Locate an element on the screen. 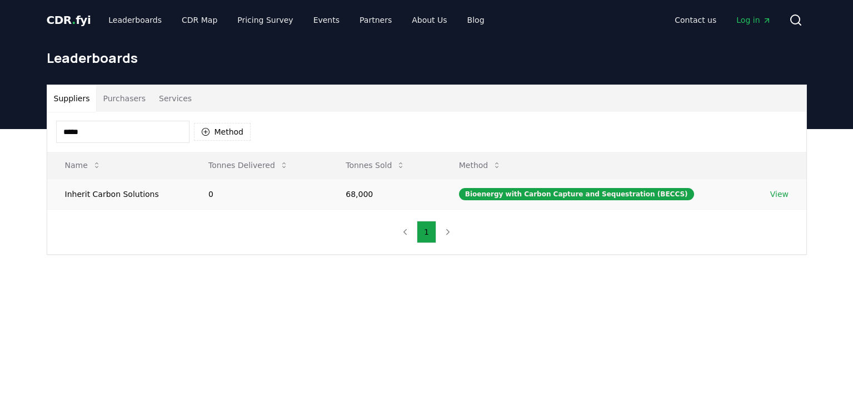 This screenshot has width=853, height=420. a: Blog is located at coordinates (476, 20).